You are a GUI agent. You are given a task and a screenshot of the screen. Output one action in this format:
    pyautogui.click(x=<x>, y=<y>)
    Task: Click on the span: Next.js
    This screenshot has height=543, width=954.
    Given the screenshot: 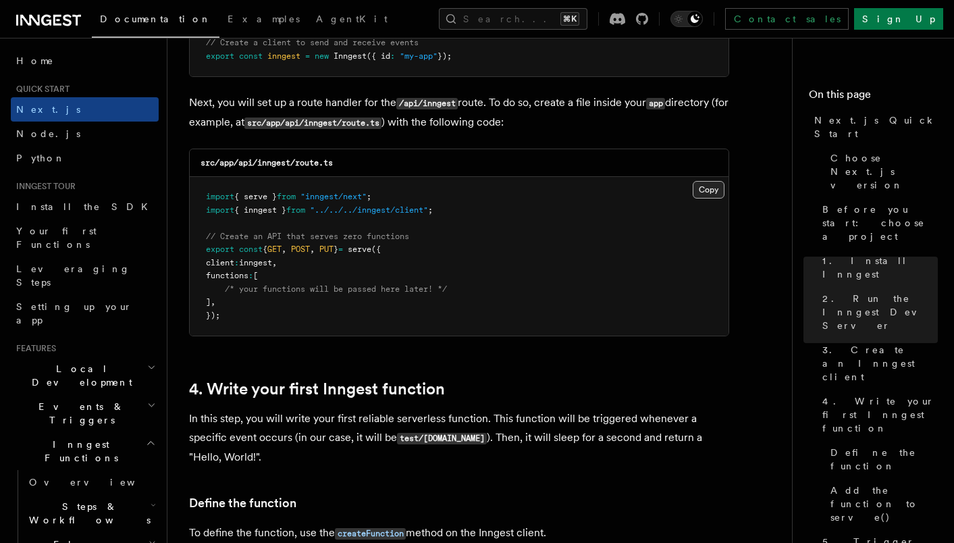 What is the action you would take?
    pyautogui.click(x=48, y=109)
    